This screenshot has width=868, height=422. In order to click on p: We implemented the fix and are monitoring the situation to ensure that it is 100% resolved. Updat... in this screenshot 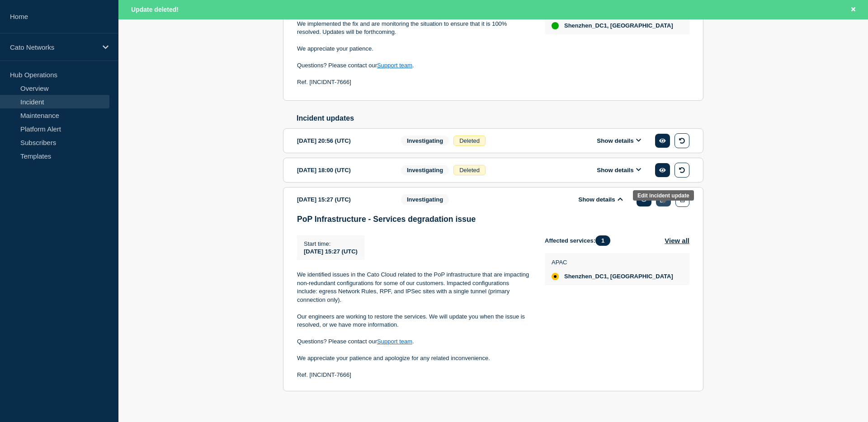, I will do `click(414, 28)`.